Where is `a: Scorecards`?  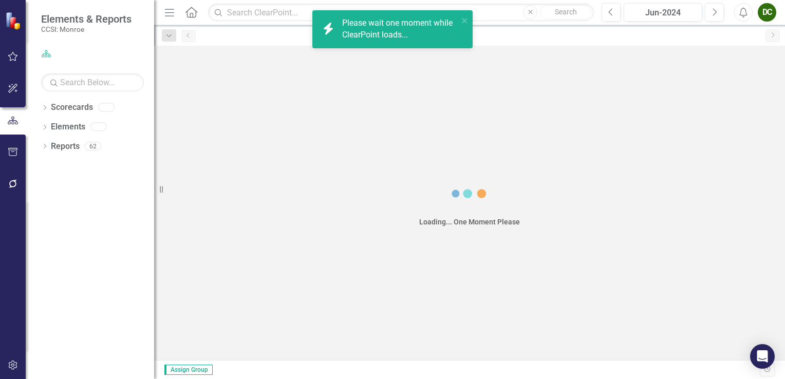
a: Scorecards is located at coordinates (72, 107).